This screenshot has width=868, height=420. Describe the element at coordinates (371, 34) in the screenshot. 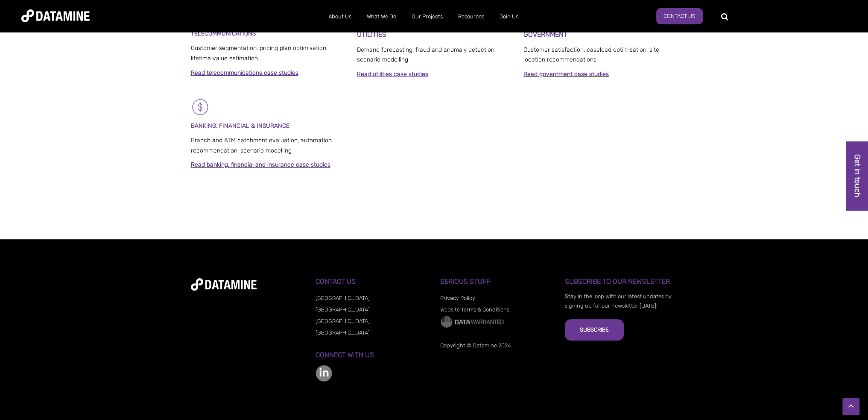

I see `span: UTILITIES` at that location.